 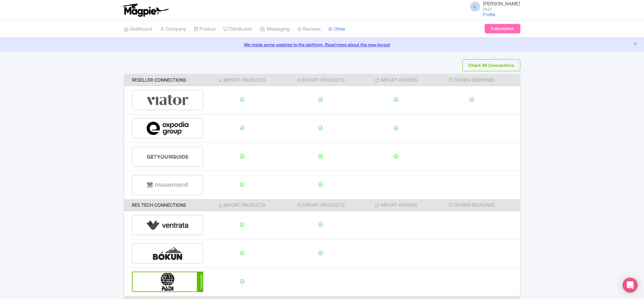 I want to click on img: ventrata-b8ee9d388f52bb9ce077e58fa33de912.svg, so click(x=168, y=225).